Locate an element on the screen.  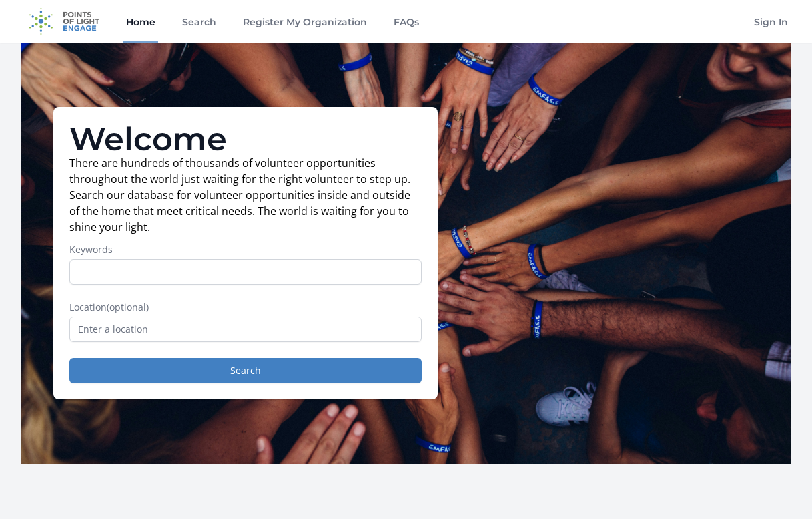
input: Enter a location is located at coordinates (246, 329).